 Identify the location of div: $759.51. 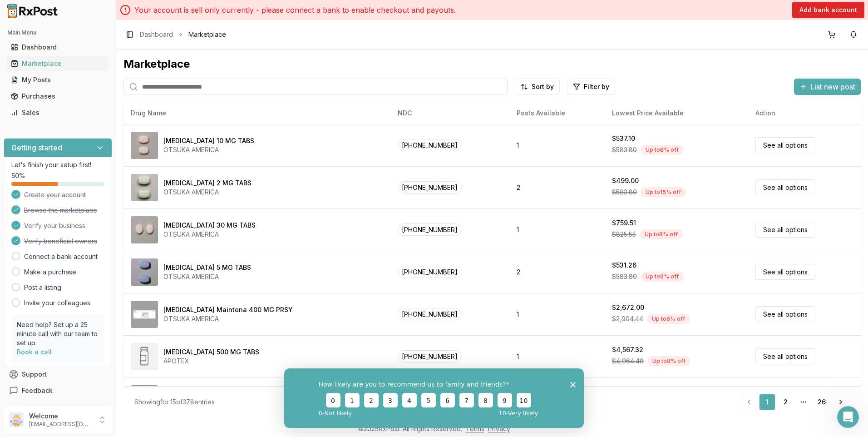
(624, 223).